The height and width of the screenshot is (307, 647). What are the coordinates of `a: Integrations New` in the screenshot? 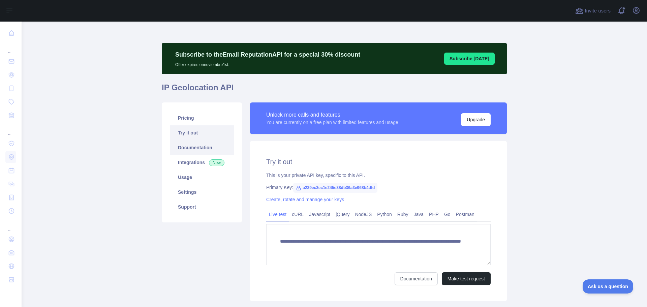 It's located at (202, 162).